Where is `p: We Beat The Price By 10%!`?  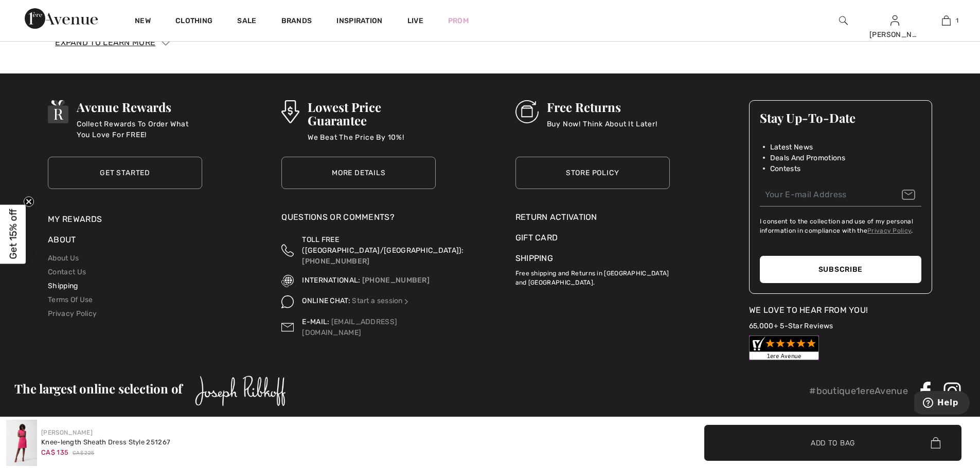 p: We Beat The Price By 10%! is located at coordinates (372, 142).